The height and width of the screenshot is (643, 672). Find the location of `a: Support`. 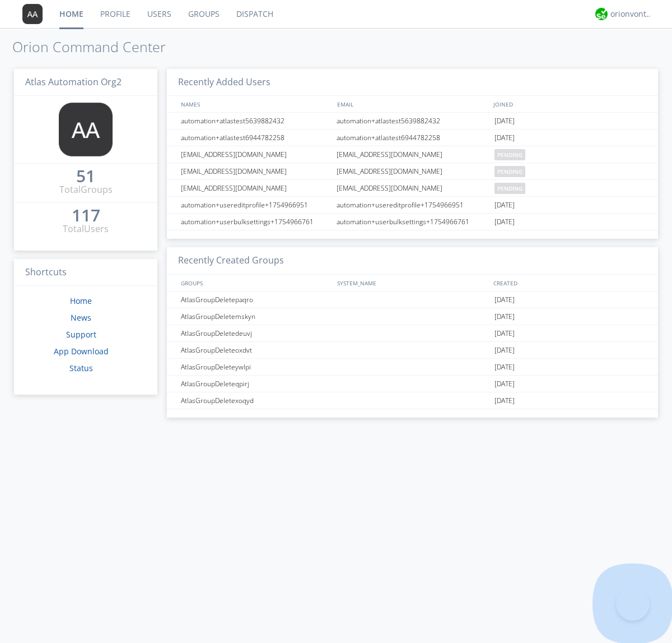

a: Support is located at coordinates (81, 334).